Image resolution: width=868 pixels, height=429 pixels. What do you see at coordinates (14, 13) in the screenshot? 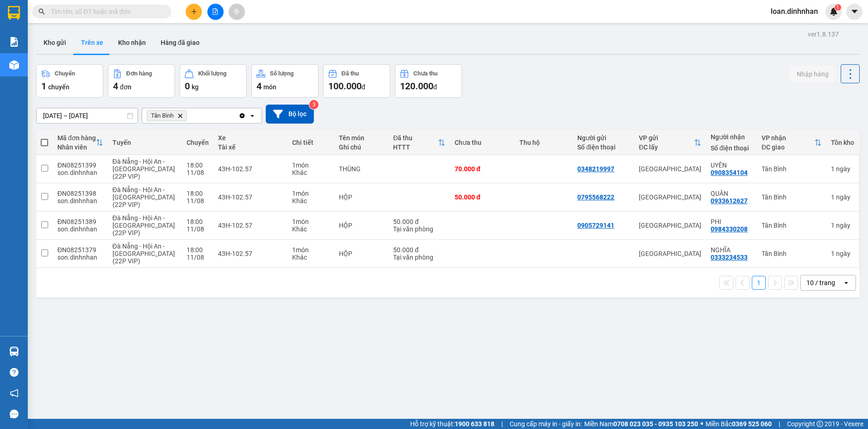
I see `img: logo-vxr` at bounding box center [14, 13].